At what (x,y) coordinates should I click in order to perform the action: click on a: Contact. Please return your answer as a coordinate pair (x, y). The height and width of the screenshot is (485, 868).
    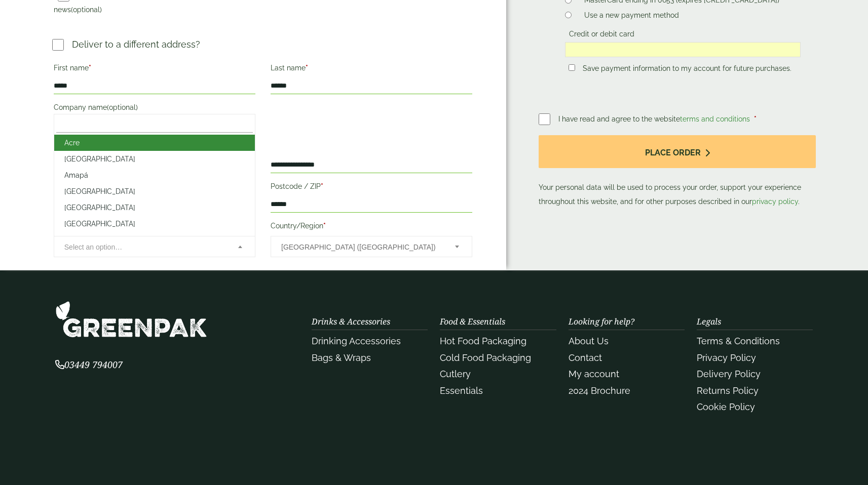
    Looking at the image, I should click on (585, 358).